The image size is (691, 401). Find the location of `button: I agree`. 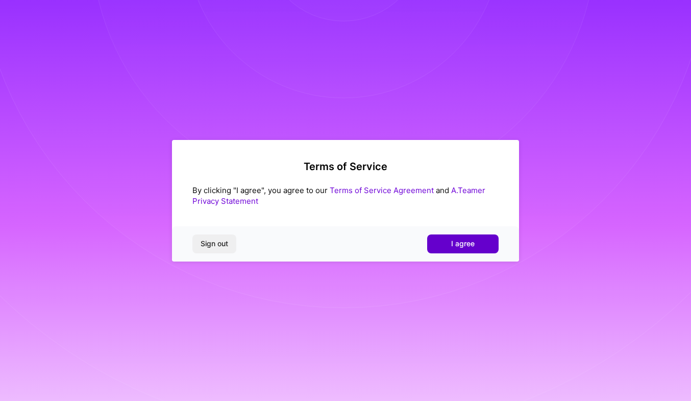

button: I agree is located at coordinates (463, 244).